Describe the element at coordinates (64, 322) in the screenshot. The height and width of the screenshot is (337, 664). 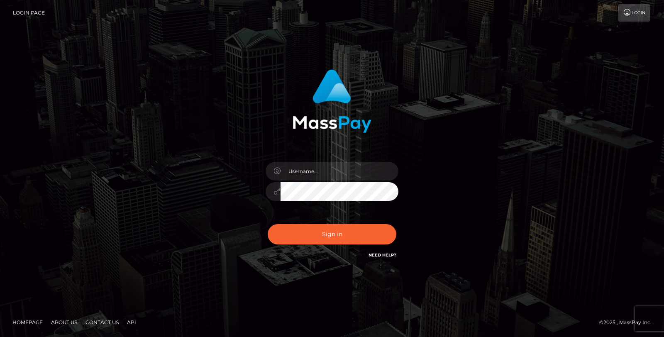
I see `a: About Us` at that location.